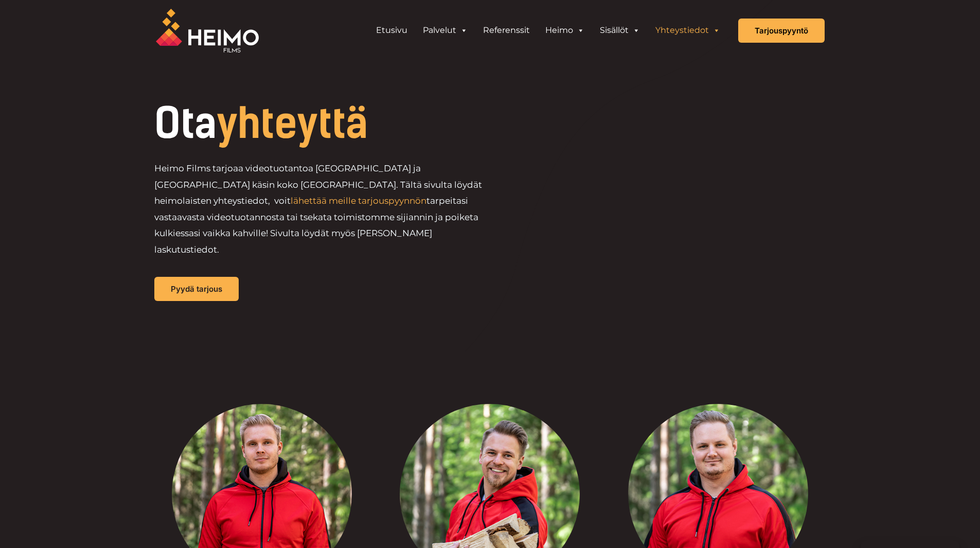 Image resolution: width=980 pixels, height=548 pixels. What do you see at coordinates (782, 31) in the screenshot?
I see `a: Tarjouspyyntö` at bounding box center [782, 31].